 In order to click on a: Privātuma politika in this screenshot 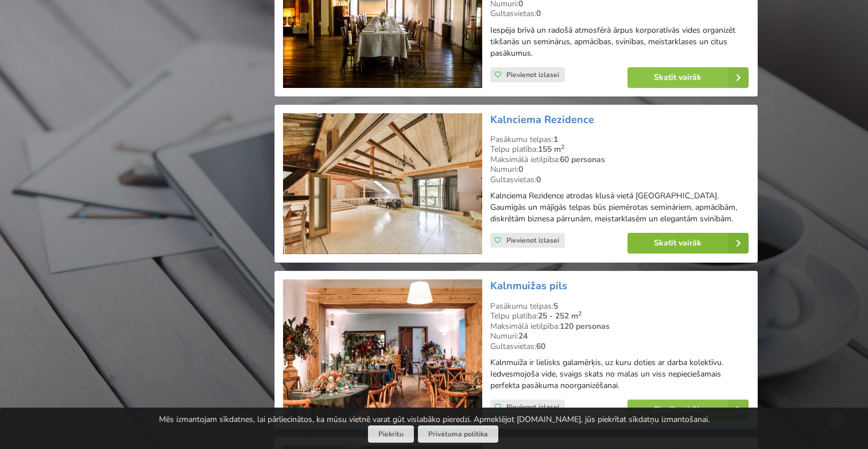, I will do `click(459, 434)`.